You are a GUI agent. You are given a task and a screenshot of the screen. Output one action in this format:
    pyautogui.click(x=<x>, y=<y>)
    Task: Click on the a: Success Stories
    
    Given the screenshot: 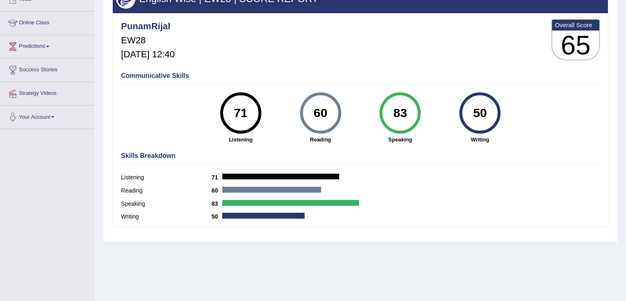 What is the action you would take?
    pyautogui.click(x=47, y=69)
    